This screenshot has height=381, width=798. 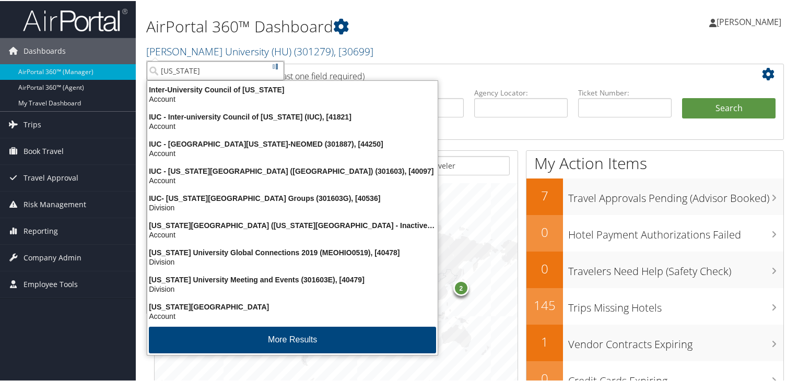 What do you see at coordinates (51, 283) in the screenshot?
I see `span: Employee Tools` at bounding box center [51, 283].